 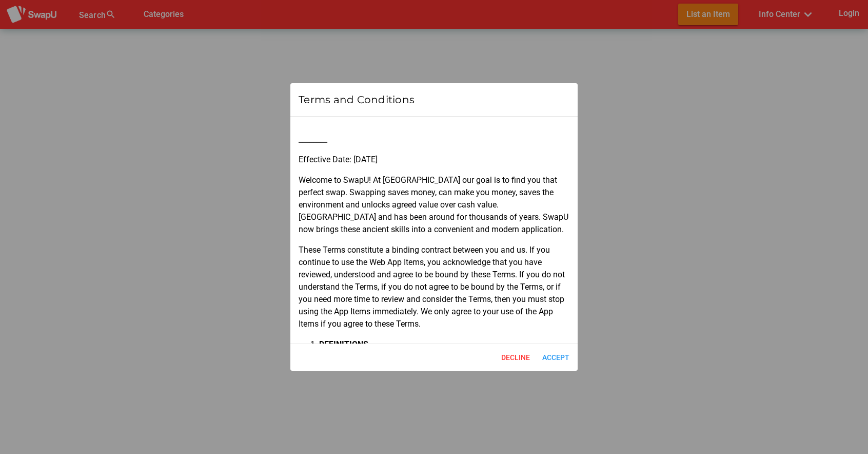 I want to click on p: These Terms constitute a binding contract between you and us. If you continue to use the Web App ..., so click(x=434, y=287).